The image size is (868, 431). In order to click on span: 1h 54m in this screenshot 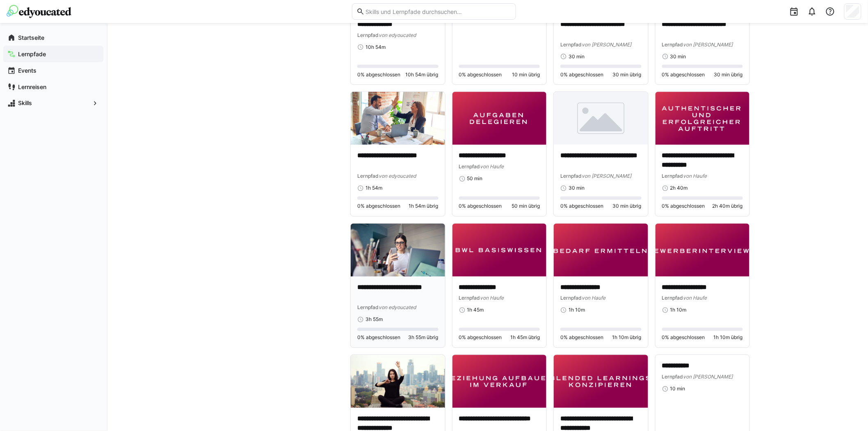, I will do `click(373, 189)`.